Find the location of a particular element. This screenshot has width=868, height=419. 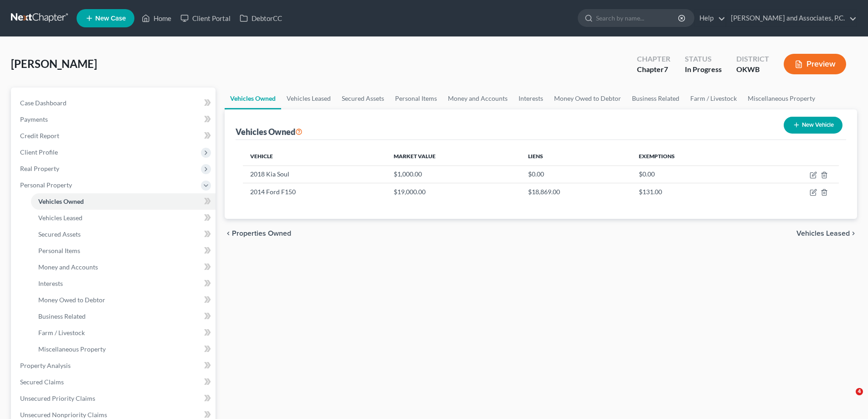

span: Property Analysis is located at coordinates (45, 365).